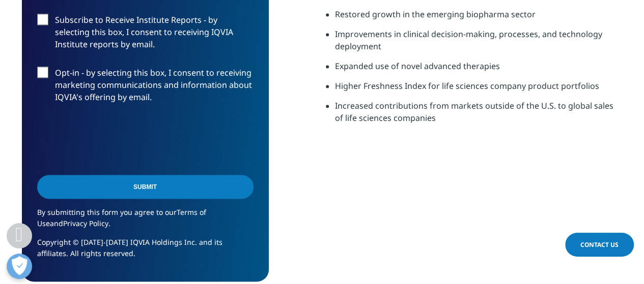 The height and width of the screenshot is (284, 644). What do you see at coordinates (599, 245) in the screenshot?
I see `a: Contact Us` at bounding box center [599, 245].